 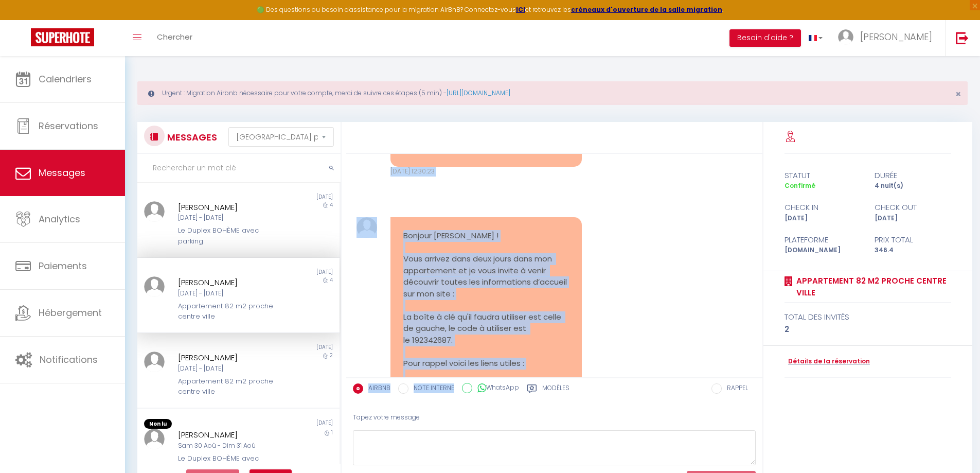 I want to click on label: AIRBNB, so click(x=377, y=389).